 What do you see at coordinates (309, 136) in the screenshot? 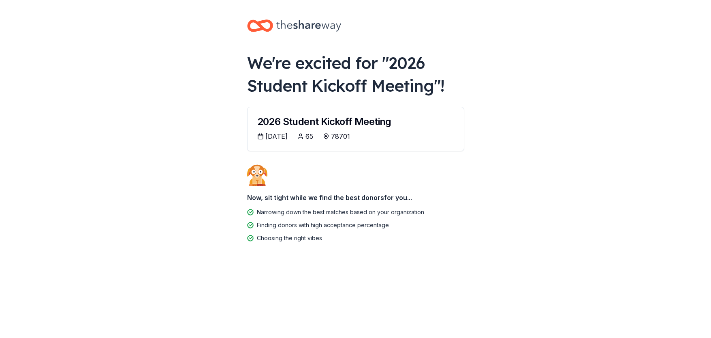
I see `div: 65` at bounding box center [309, 136].